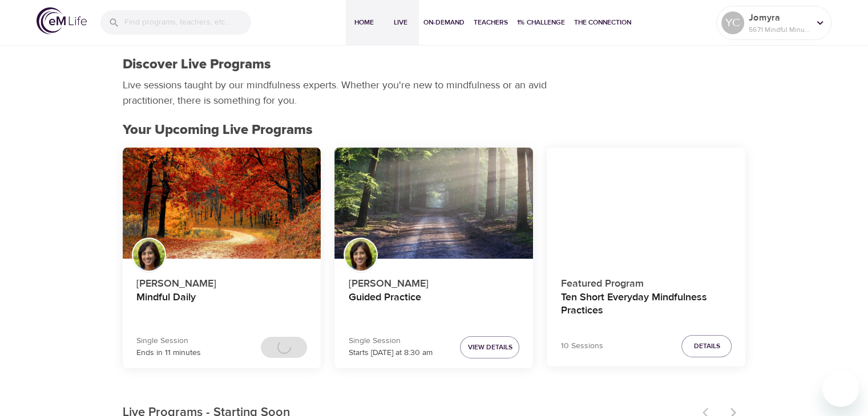 The height and width of the screenshot is (416, 868). What do you see at coordinates (489, 347) in the screenshot?
I see `button: View Details` at bounding box center [489, 347].